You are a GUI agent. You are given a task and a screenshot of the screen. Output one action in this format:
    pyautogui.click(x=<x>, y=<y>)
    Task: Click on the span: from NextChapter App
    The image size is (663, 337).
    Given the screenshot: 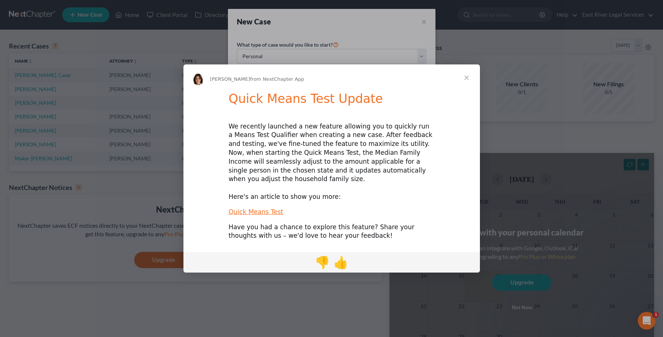 What is the action you would take?
    pyautogui.click(x=277, y=79)
    